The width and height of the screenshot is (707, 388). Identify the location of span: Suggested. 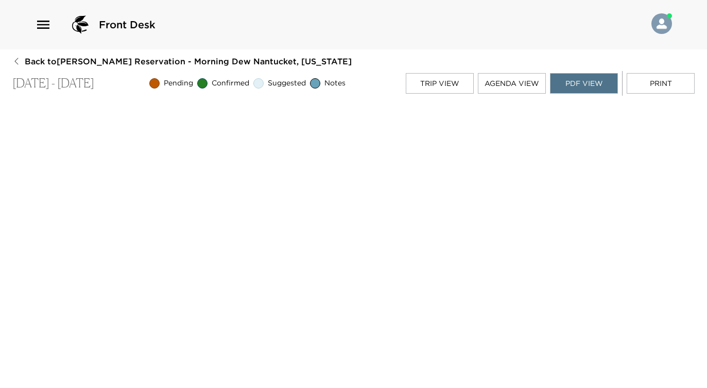
(287, 83).